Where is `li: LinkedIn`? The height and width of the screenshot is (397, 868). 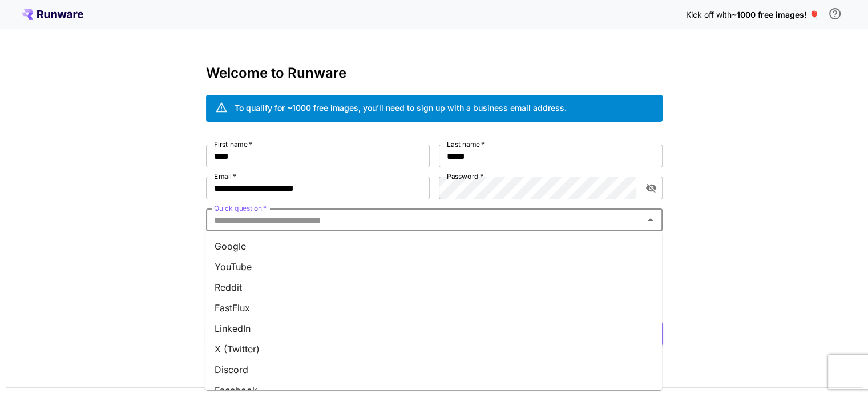 li: LinkedIn is located at coordinates (434, 329).